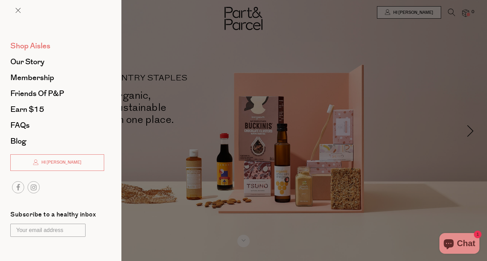  I want to click on span: Our Story, so click(27, 62).